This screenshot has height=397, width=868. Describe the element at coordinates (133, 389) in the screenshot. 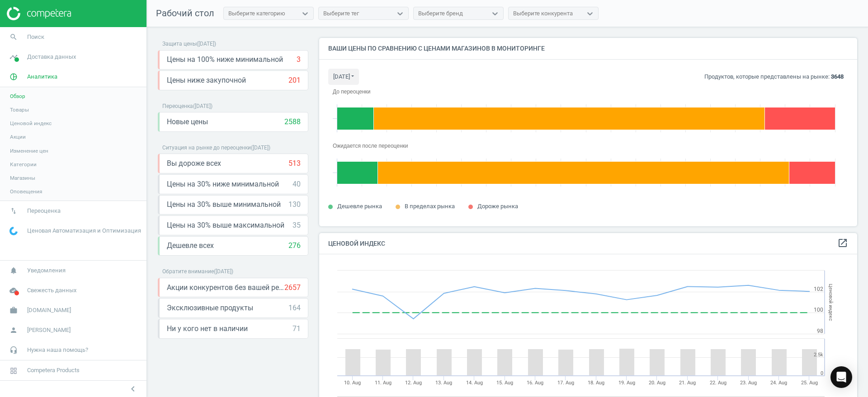

I see `i: chevron_left` at that location.